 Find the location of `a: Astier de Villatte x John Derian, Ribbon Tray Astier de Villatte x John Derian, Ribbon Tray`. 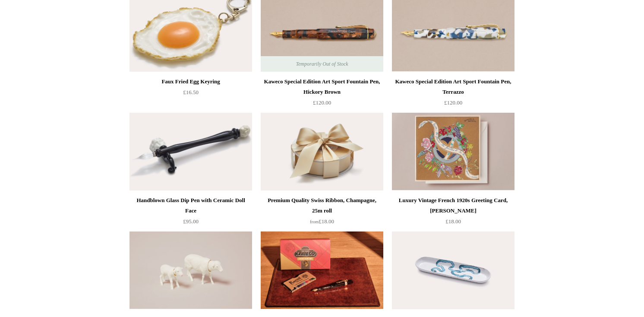

a: Astier de Villatte x John Derian, Ribbon Tray Astier de Villatte x John Derian, Ribbon Tray is located at coordinates (453, 270).